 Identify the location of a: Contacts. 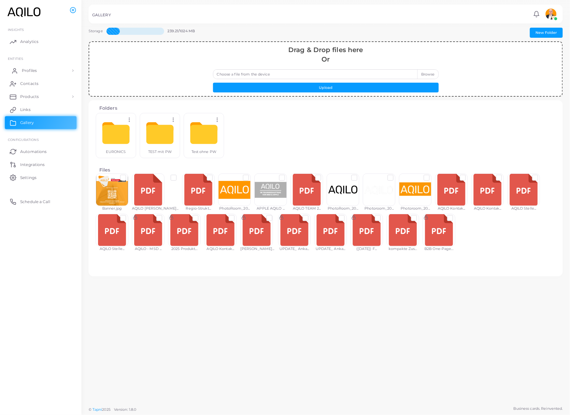
(41, 84).